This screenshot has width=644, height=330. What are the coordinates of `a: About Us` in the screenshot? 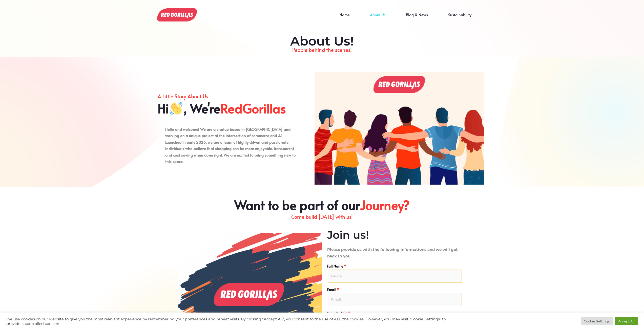 It's located at (378, 19).